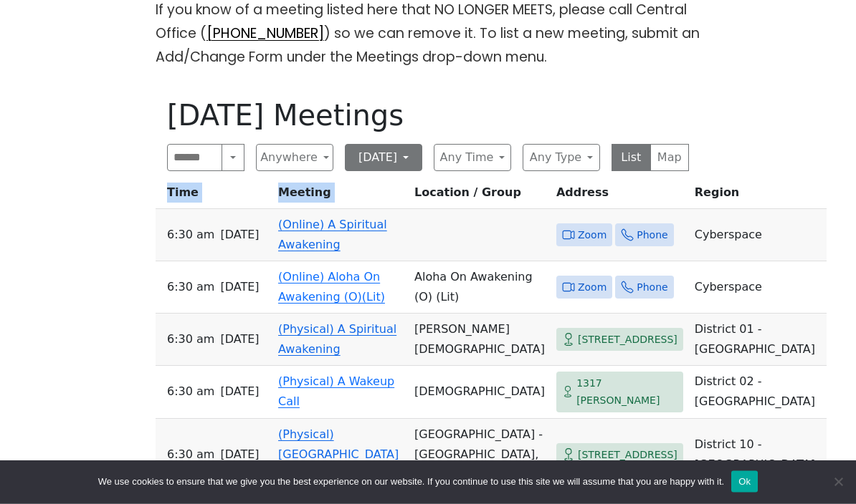 Image resolution: width=856 pixels, height=504 pixels. Describe the element at coordinates (479, 288) in the screenshot. I see `td: Aloha On Awakening (O) (Lit)` at that location.